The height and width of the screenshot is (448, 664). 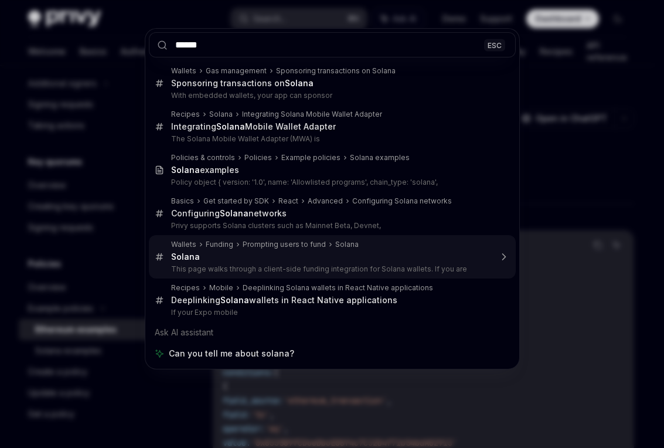 What do you see at coordinates (253, 127) in the screenshot?
I see `div: Integrating Mobile Wallet Adapter` at bounding box center [253, 127].